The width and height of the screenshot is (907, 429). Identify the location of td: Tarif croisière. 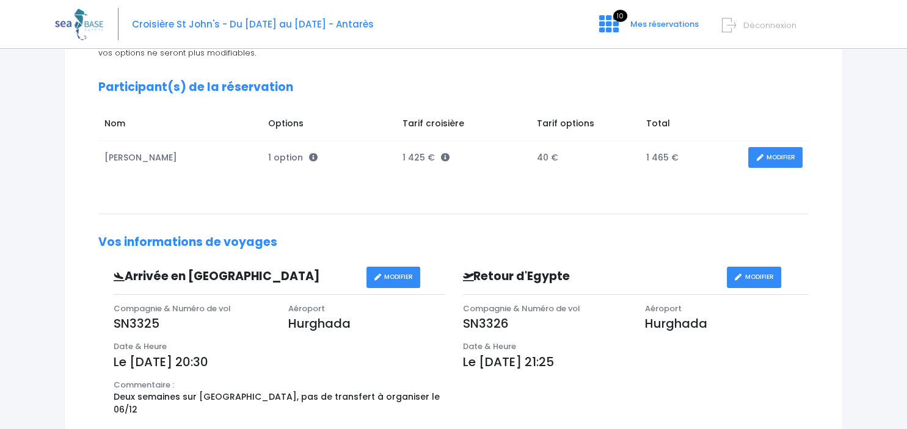
(463, 126).